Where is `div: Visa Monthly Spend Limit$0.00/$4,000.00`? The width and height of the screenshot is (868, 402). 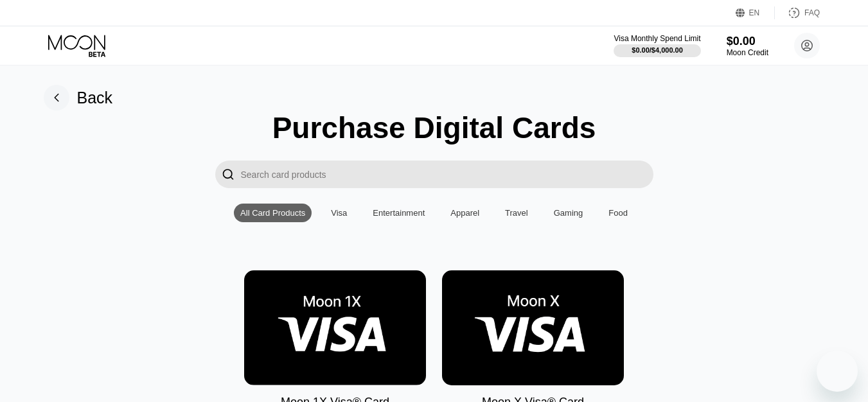 div: Visa Monthly Spend Limit$0.00/$4,000.00 is located at coordinates (657, 46).